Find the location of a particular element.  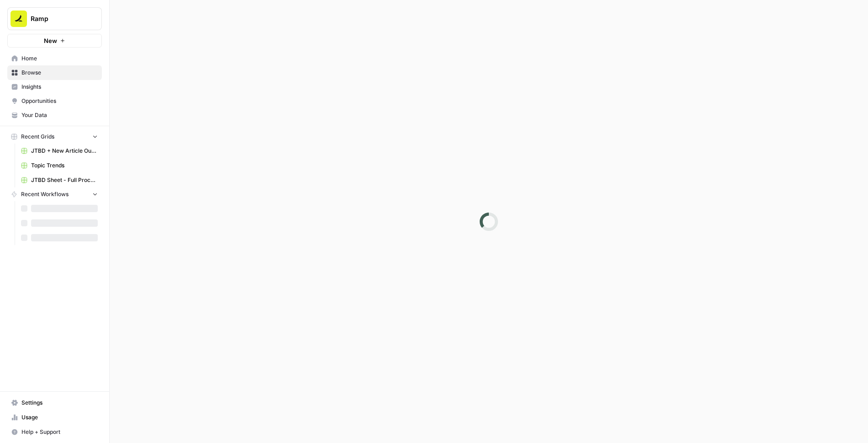

span: Your Data is located at coordinates (59, 115).